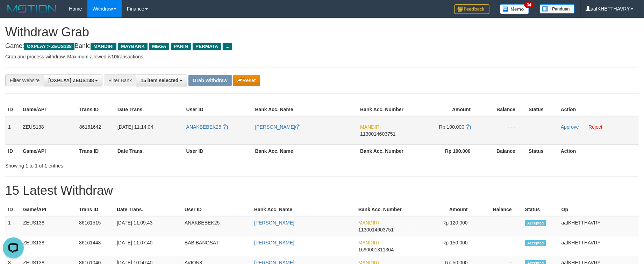 This screenshot has width=644, height=264. I want to click on a: ANAKBEBEK25, so click(207, 127).